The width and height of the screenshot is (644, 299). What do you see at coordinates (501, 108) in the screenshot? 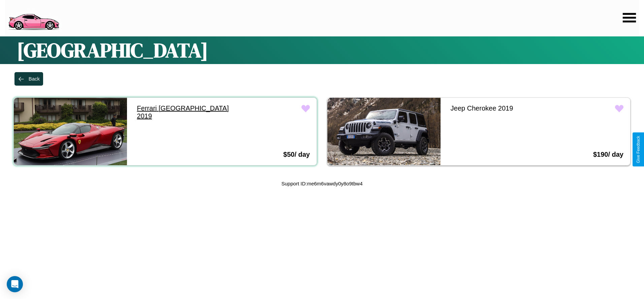
I see `a: Jeep Cherokee 2019` at bounding box center [501, 108].